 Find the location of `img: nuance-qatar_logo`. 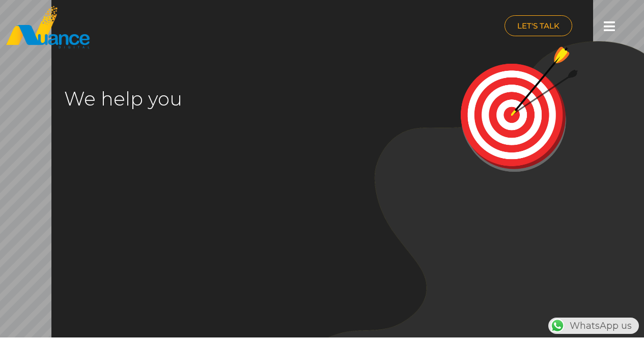

img: nuance-qatar_logo is located at coordinates (48, 27).